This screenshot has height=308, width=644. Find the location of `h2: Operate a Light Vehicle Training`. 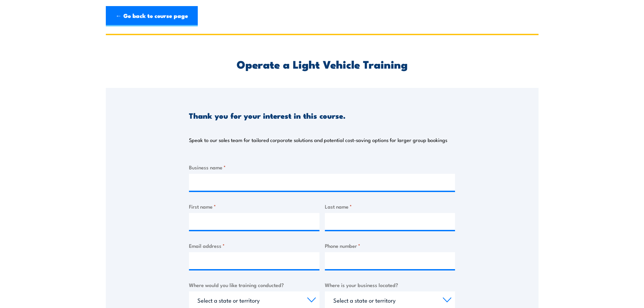

h2: Operate a Light Vehicle Training is located at coordinates (322, 64).